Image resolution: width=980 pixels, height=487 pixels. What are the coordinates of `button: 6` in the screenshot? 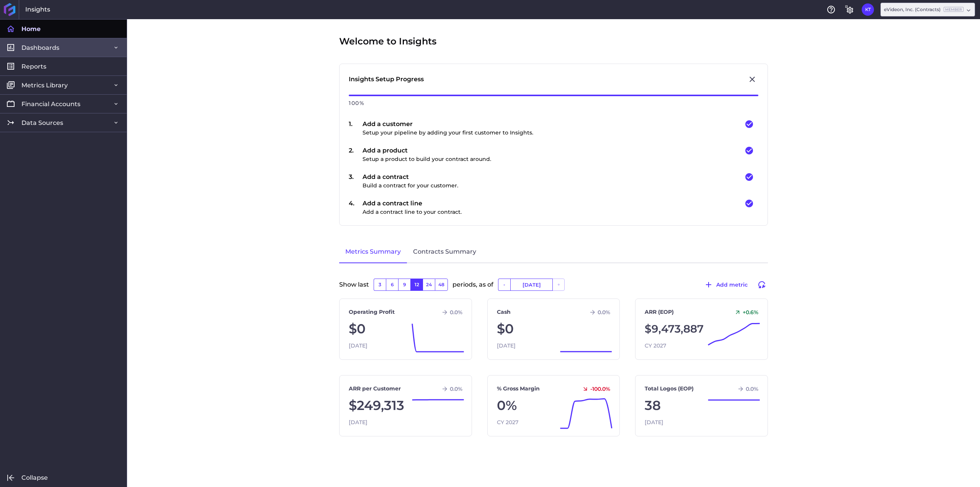 It's located at (392, 284).